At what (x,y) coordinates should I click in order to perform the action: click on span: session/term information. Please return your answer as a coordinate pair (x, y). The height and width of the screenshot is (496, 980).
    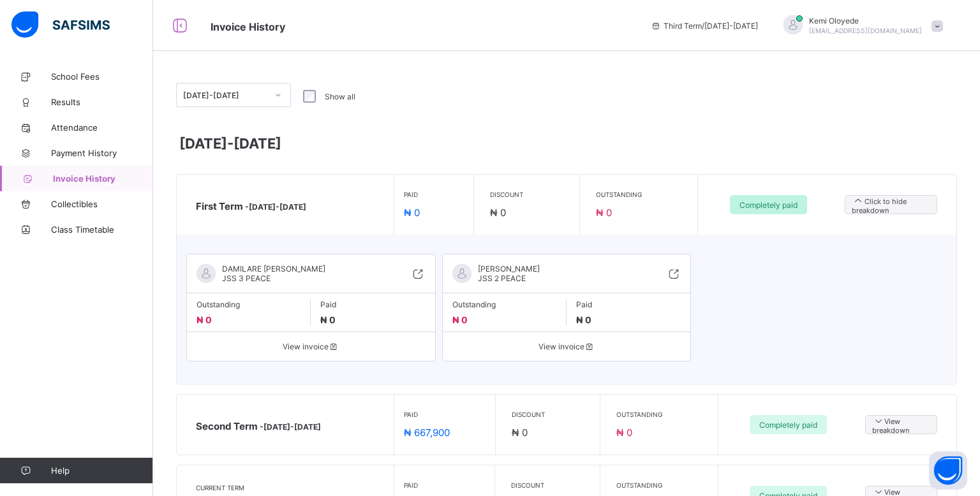
    Looking at the image, I should click on (705, 26).